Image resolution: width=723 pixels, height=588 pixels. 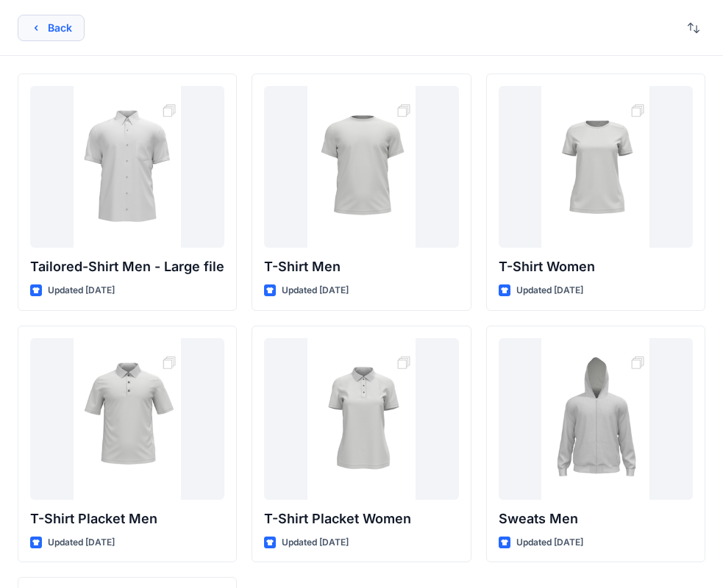 I want to click on a: T-Shirt Women, so click(x=596, y=167).